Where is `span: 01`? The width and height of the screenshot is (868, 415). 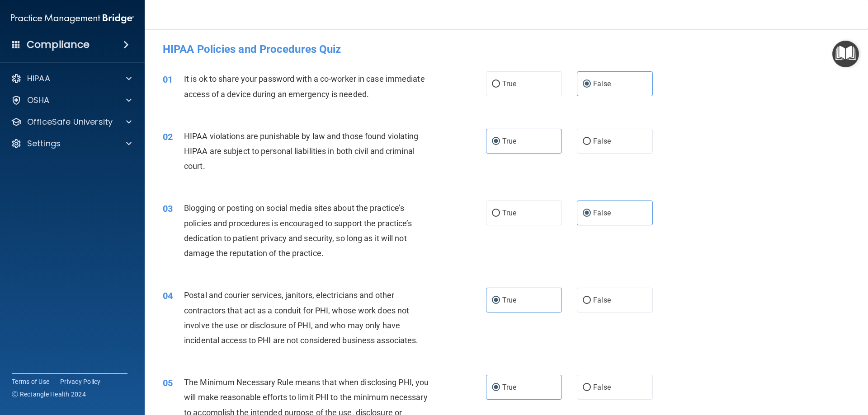 span: 01 is located at coordinates (168, 79).